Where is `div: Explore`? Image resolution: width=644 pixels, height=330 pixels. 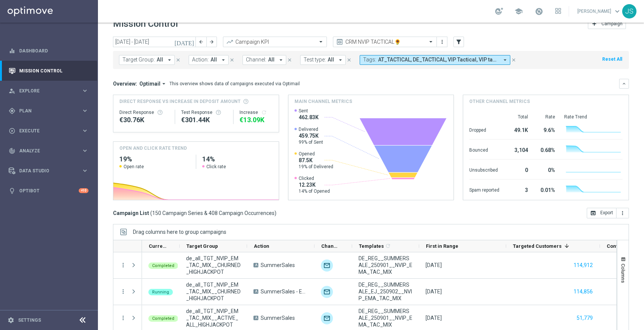 div: Explore is located at coordinates (45, 91).